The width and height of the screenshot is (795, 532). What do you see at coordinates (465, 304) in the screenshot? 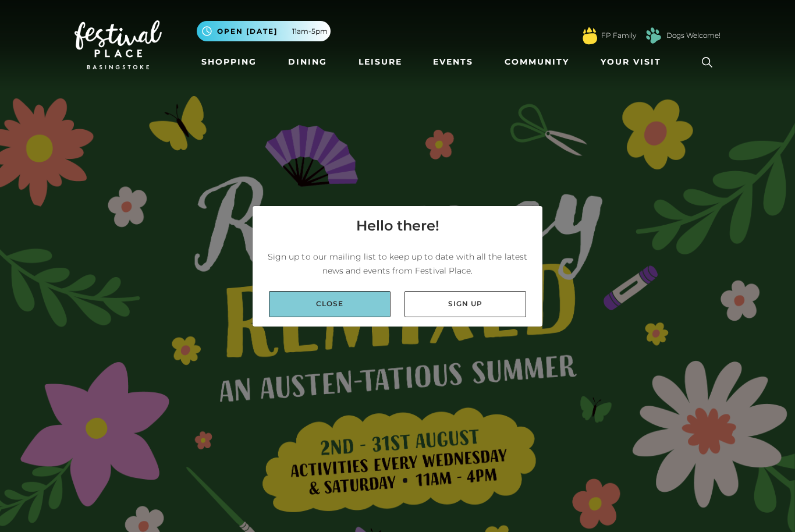
I see `a: Sign up` at bounding box center [465, 304].